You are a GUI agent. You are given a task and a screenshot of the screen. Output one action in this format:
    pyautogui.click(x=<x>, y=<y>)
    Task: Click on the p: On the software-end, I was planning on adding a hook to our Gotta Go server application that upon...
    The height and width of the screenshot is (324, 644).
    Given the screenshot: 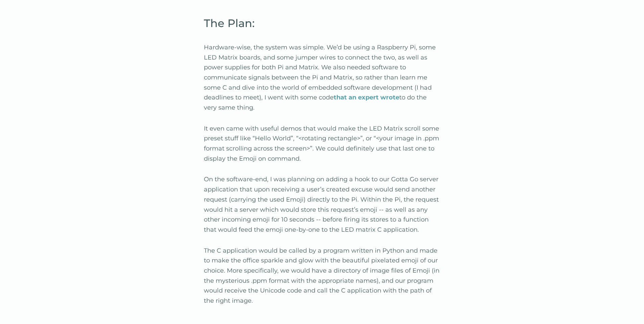 What is the action you would take?
    pyautogui.click(x=322, y=205)
    